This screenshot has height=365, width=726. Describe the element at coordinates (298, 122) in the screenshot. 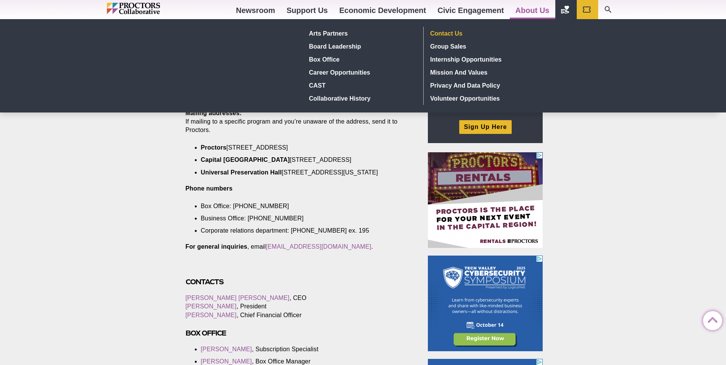

I see `p: If mailing to a specific program and you’re unaware of the address, send it to Proctors.` at that location.